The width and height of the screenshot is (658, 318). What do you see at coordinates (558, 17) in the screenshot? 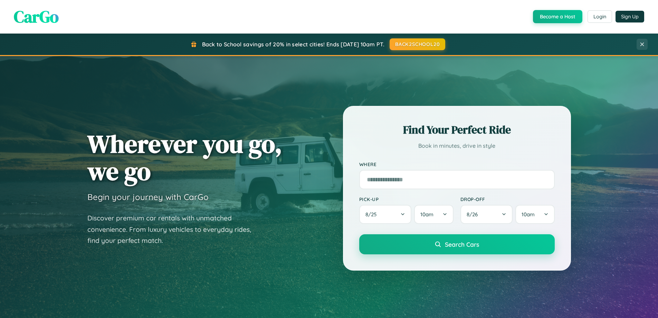
I see `button: Become a Host` at bounding box center [558, 17].